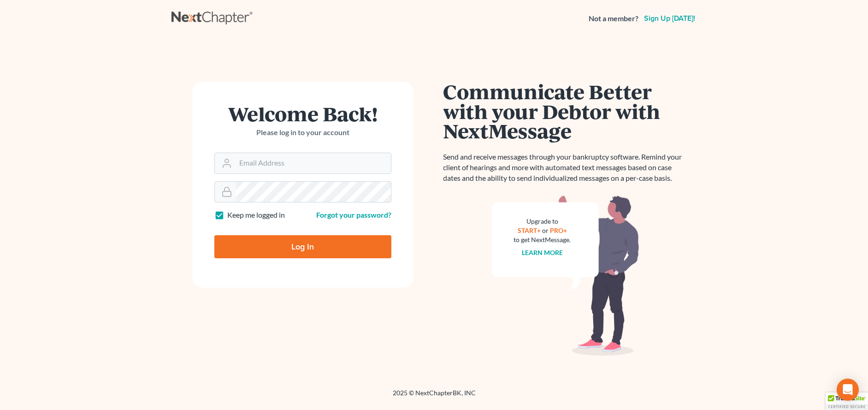 The height and width of the screenshot is (410, 868). What do you see at coordinates (303, 132) in the screenshot?
I see `p: Please log in to your account` at bounding box center [303, 132].